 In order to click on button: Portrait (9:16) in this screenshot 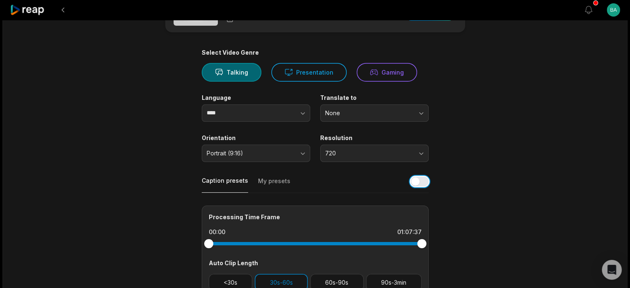, I will do `click(256, 153)`.